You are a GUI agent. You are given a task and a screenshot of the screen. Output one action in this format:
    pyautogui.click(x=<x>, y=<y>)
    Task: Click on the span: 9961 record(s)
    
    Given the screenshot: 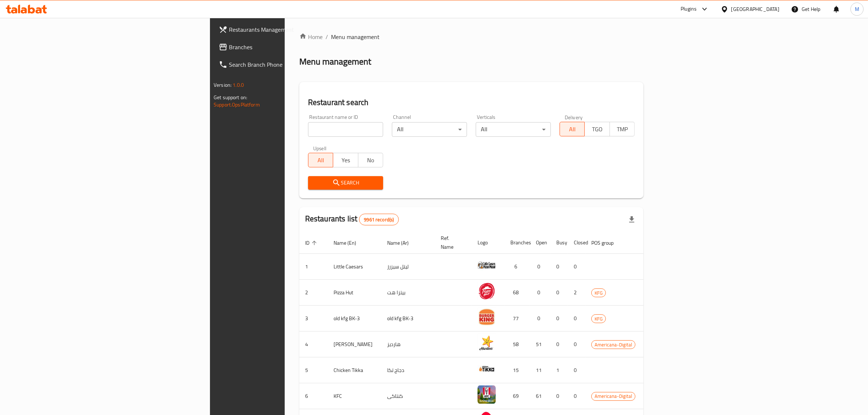 What is the action you would take?
    pyautogui.click(x=378, y=220)
    